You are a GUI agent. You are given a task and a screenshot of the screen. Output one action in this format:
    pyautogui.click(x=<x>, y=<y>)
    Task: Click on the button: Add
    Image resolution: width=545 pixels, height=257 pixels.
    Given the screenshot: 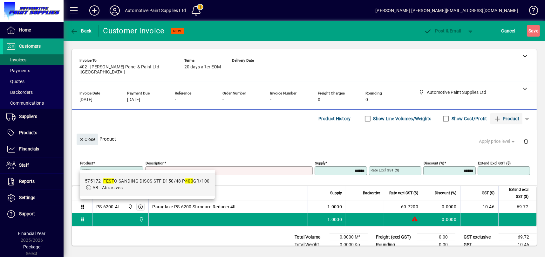 What is the action you would take?
    pyautogui.click(x=94, y=10)
    